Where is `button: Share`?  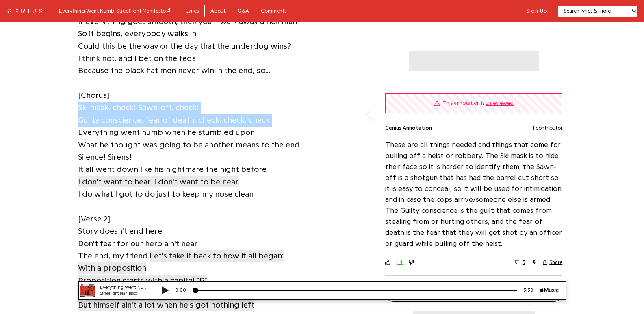
button: Share is located at coordinates (553, 262).